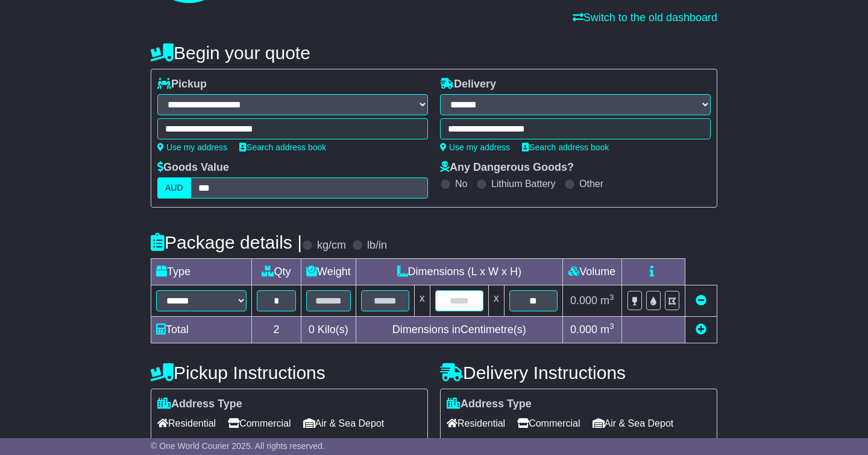 This screenshot has width=868, height=455. Describe the element at coordinates (277, 272) in the screenshot. I see `td: Qty` at that location.